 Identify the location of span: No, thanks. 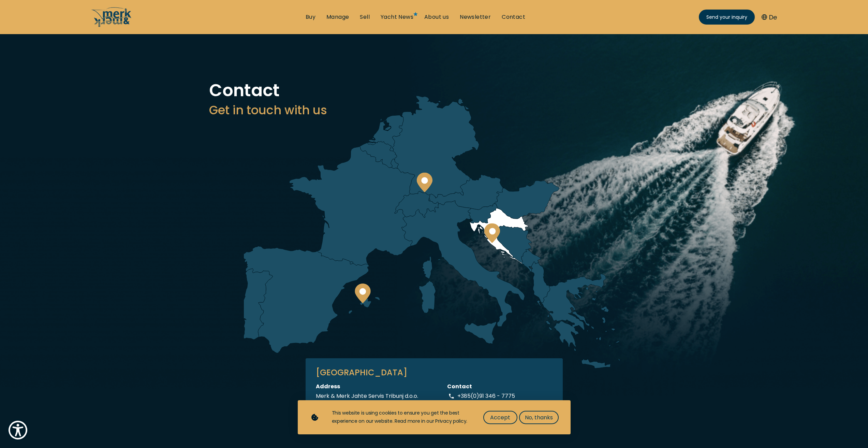
(539, 417).